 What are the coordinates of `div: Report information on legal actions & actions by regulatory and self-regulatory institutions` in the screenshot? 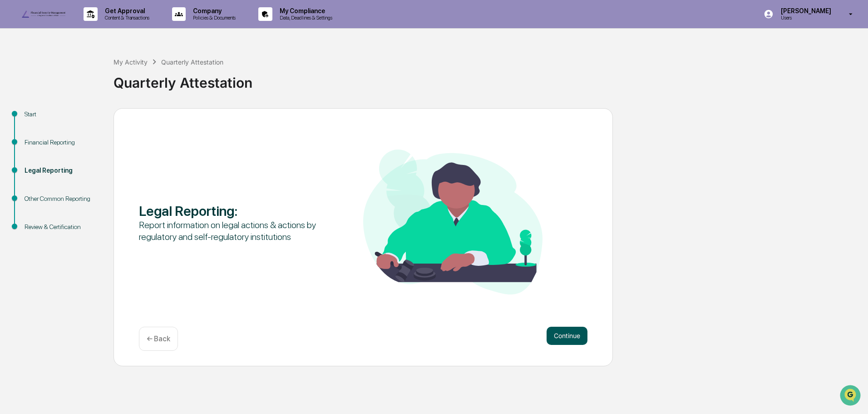 It's located at (228, 230).